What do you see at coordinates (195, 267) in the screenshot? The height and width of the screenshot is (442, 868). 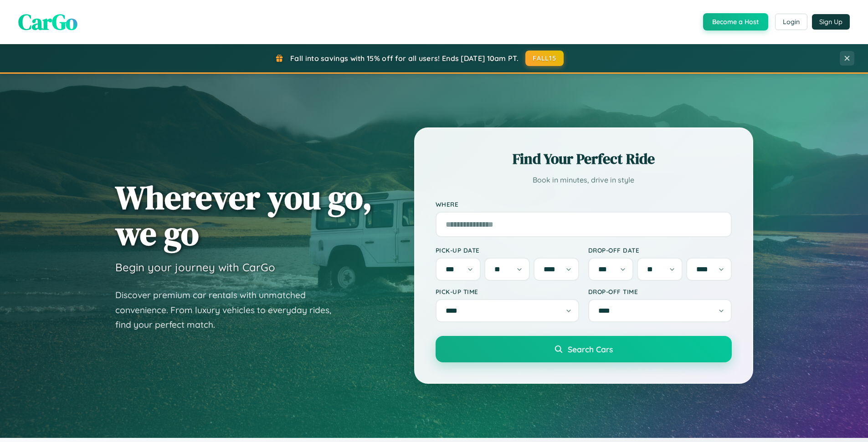 I see `h3: Begin your journey with CarGo` at bounding box center [195, 267].